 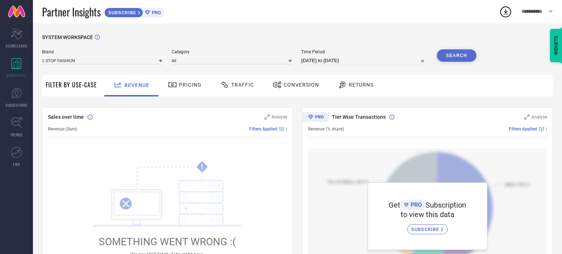 I want to click on span: SYSTEM WORKSPACE, so click(x=67, y=37).